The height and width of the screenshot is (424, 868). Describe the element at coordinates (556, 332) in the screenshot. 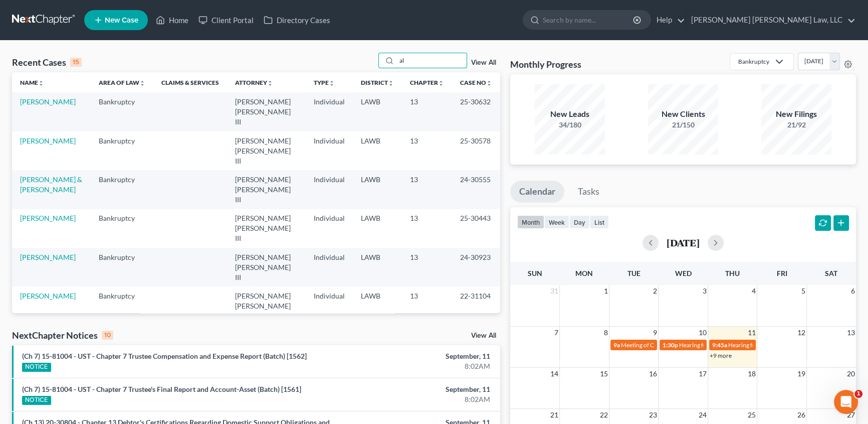

I see `span: 7` at that location.